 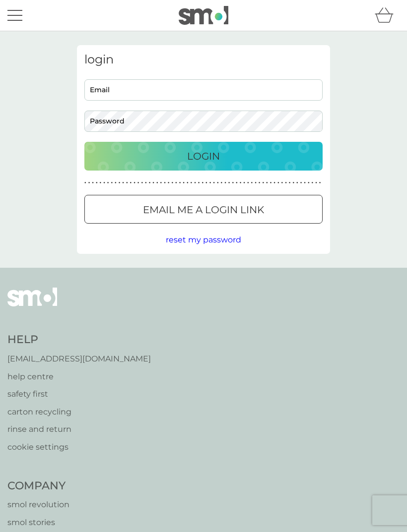 What do you see at coordinates (79, 394) in the screenshot?
I see `a: safety first` at bounding box center [79, 394].